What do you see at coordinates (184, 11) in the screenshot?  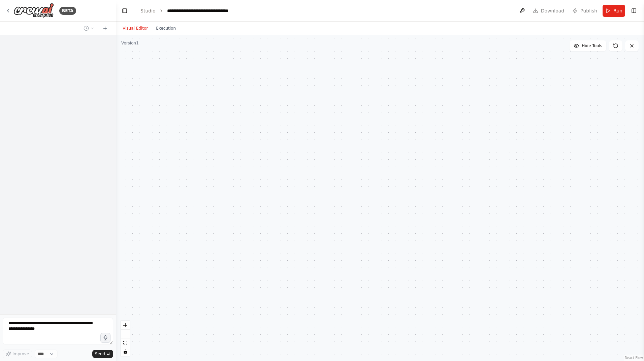 I see `nav: breadcrumb` at bounding box center [184, 11].